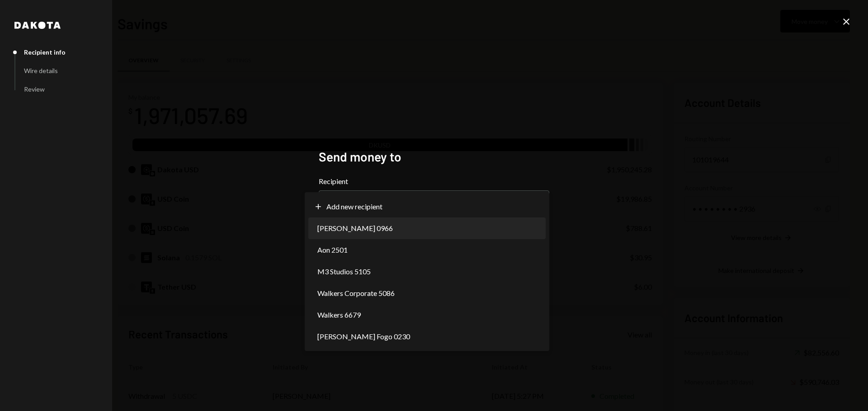 This screenshot has height=411, width=868. I want to click on span: M3 Studios 5105, so click(344, 272).